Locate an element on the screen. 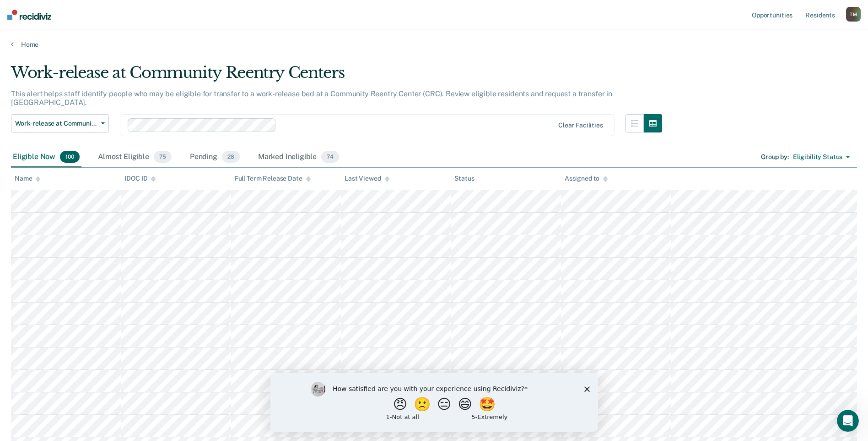  div: Pending28 is located at coordinates (215, 157).